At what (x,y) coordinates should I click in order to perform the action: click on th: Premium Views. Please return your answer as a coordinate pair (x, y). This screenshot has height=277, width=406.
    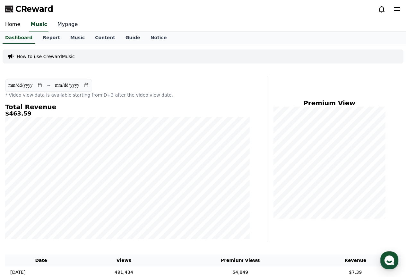
    Looking at the image, I should click on (240, 260).